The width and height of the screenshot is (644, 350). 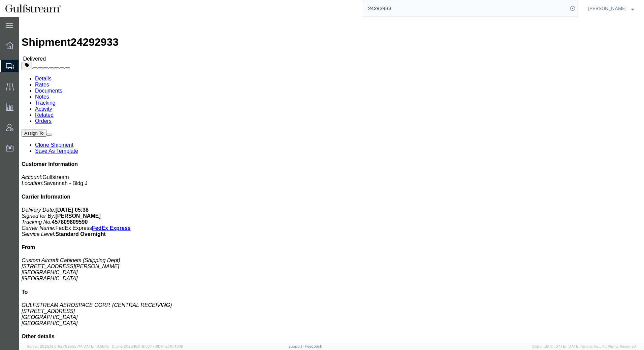 What do you see at coordinates (313, 346) in the screenshot?
I see `a: Feedback` at bounding box center [313, 346].